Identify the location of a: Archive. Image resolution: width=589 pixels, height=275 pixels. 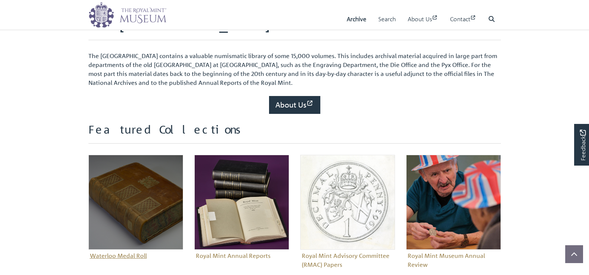
(356, 19).